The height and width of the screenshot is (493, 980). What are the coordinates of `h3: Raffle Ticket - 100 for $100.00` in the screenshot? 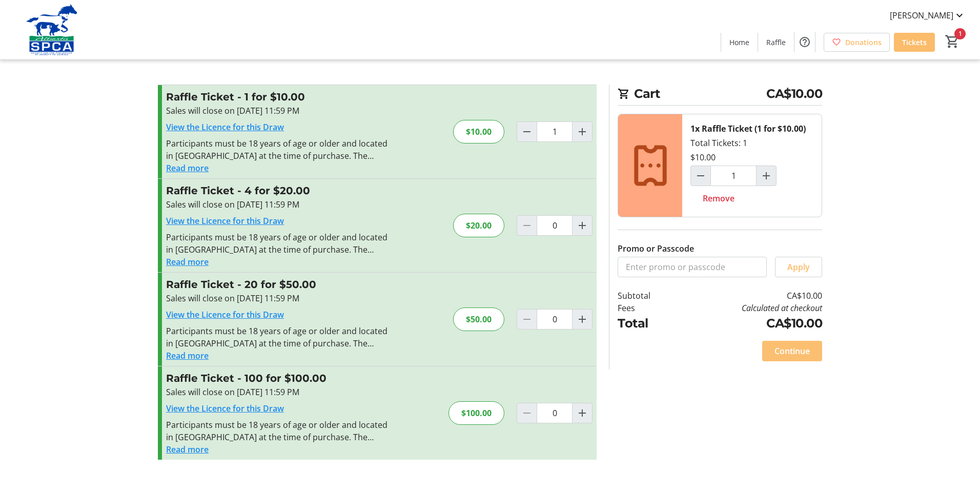 It's located at (278, 378).